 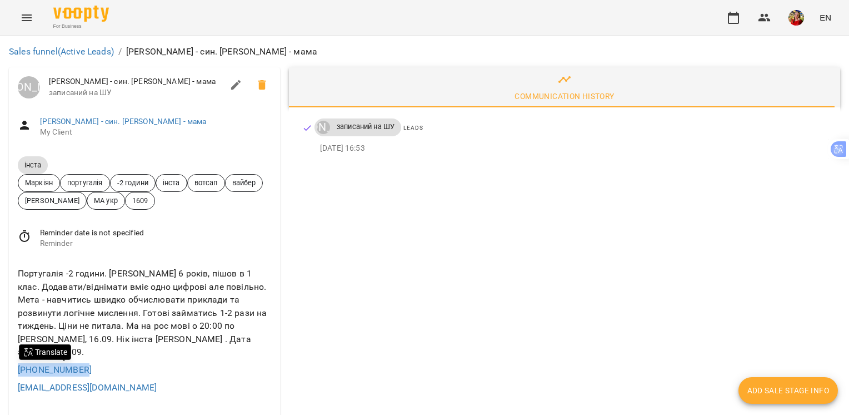 I want to click on span: Reminder date is not specified, so click(x=156, y=233).